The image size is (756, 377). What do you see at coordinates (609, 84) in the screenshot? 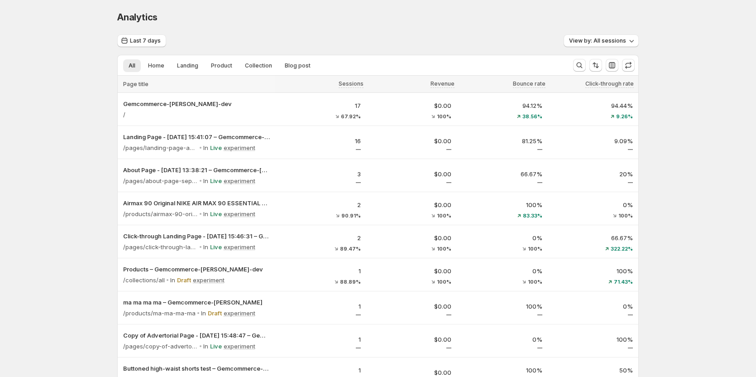
I see `span: Click-through rate` at bounding box center [609, 84].